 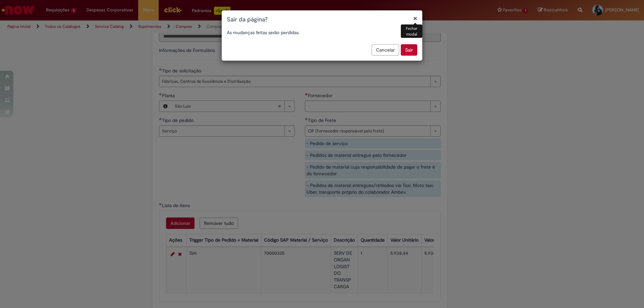 What do you see at coordinates (412, 31) in the screenshot?
I see `div: Fechar modal` at bounding box center [412, 31].